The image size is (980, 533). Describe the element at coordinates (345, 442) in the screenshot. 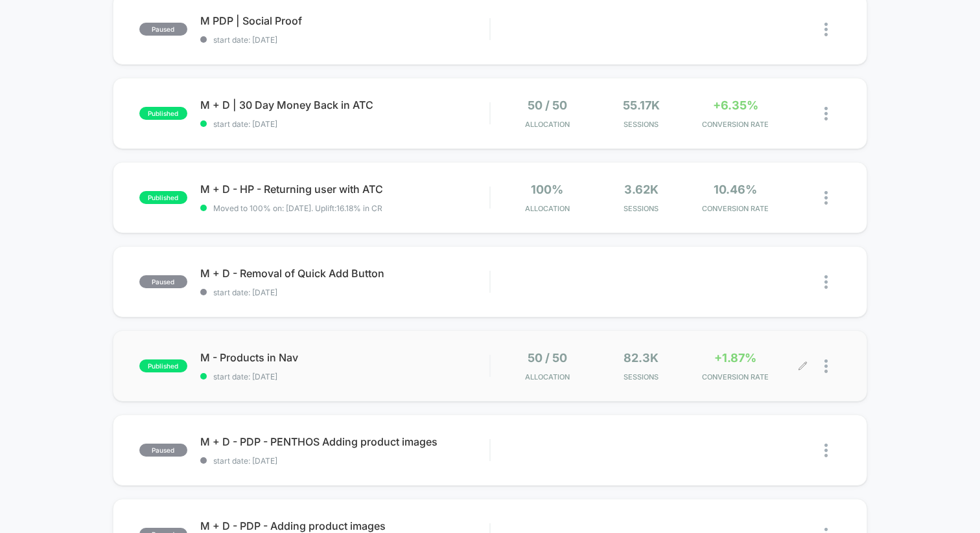

I see `span: M + D - PDP - PENTHOS Adding product images` at that location.